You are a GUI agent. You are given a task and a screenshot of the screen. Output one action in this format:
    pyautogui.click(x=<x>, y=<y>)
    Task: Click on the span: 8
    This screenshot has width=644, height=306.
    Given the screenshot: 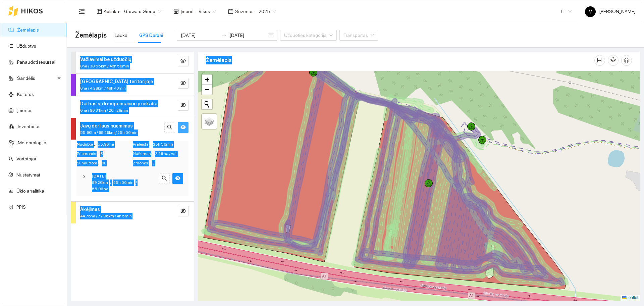 What is the action you would take?
    pyautogui.click(x=116, y=153)
    